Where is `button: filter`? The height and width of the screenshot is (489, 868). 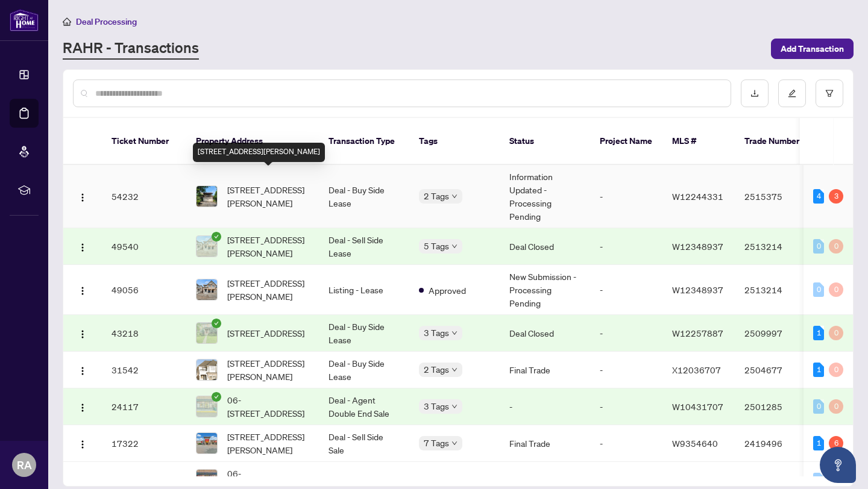 button: filter is located at coordinates (829, 93).